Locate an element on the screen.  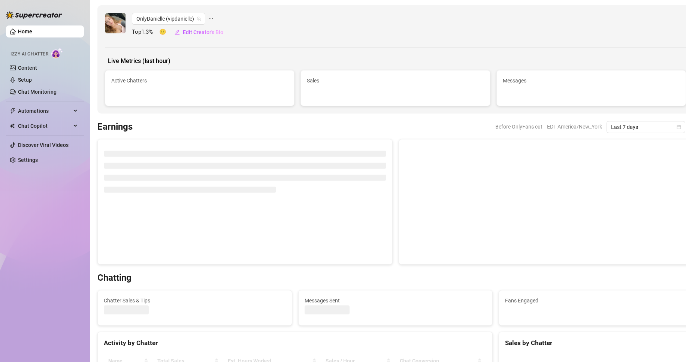
a: Content is located at coordinates (27, 68).